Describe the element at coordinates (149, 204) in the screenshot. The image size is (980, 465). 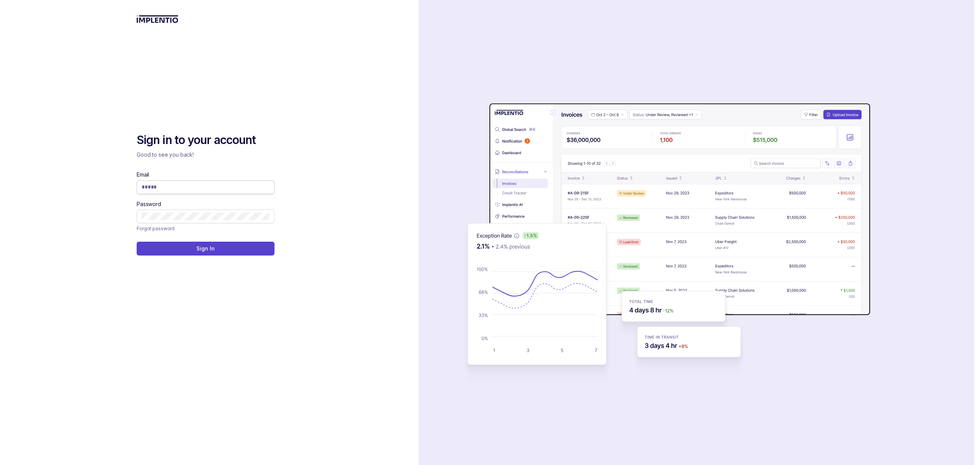
I see `label: Password` at that location.